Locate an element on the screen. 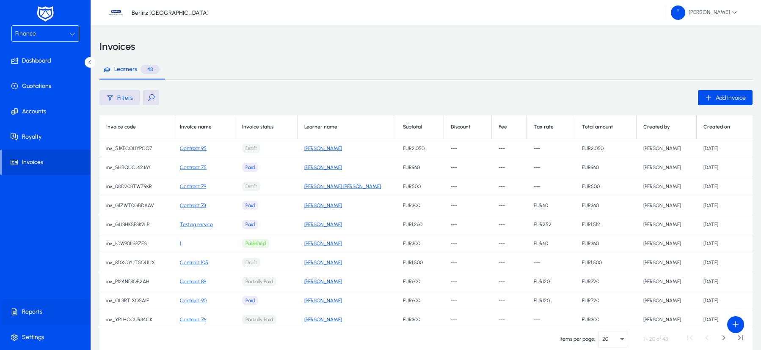  td: inv_GU8HKSF3K2LP is located at coordinates (136, 225).